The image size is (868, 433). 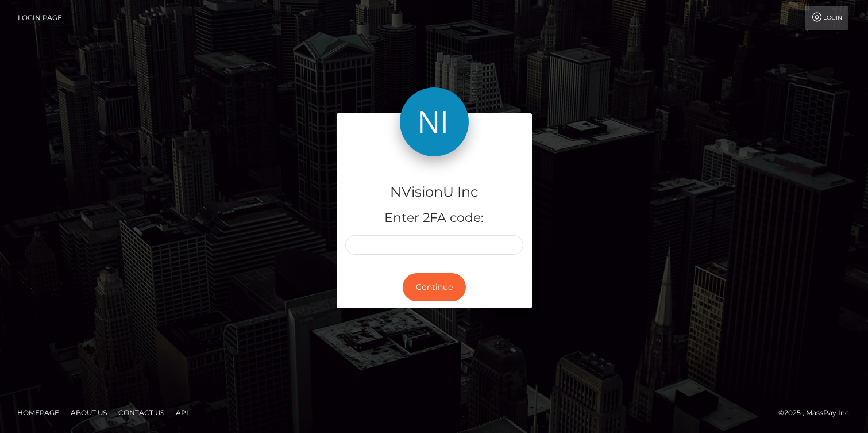 I want to click on a: API, so click(x=182, y=413).